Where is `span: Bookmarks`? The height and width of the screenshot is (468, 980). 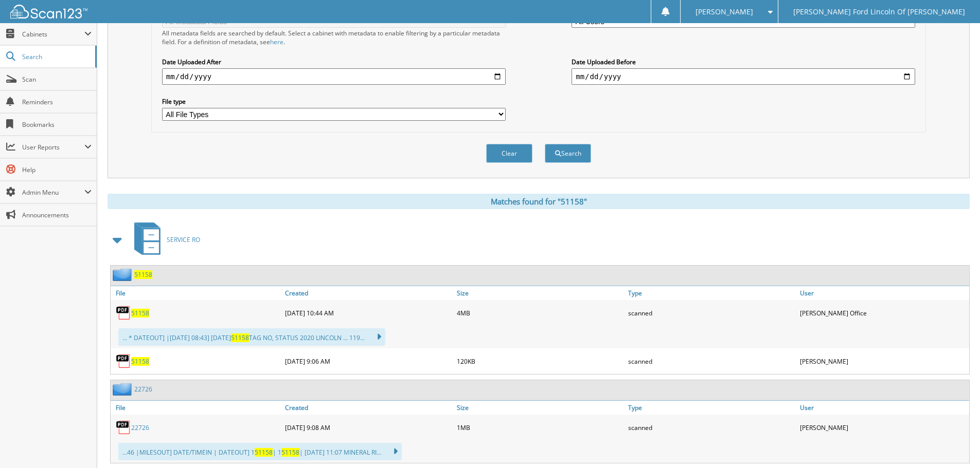 span: Bookmarks is located at coordinates (56, 124).